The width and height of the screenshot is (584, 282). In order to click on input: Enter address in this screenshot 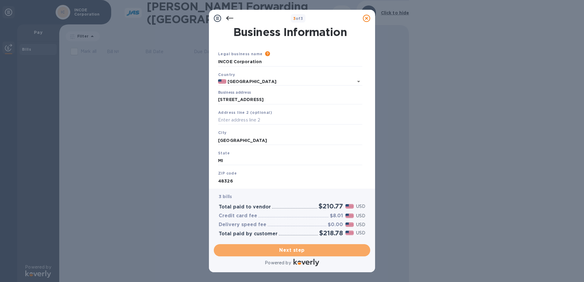, I will do `click(290, 100)`.